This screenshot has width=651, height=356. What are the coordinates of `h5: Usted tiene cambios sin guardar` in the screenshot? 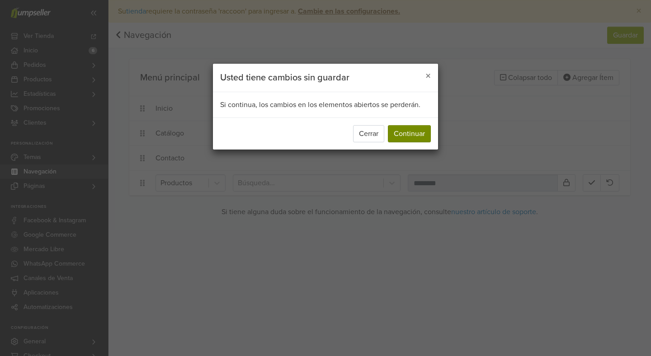 It's located at (285, 78).